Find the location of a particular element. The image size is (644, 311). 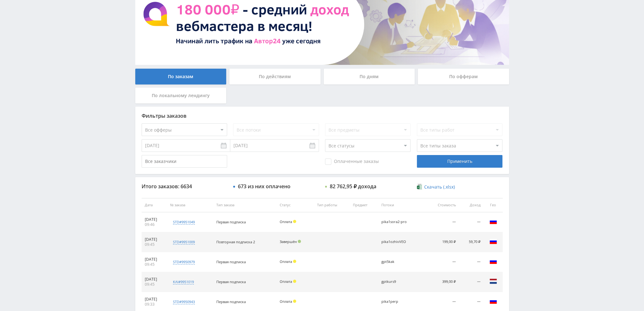

div: По заказам is located at coordinates (181, 76).